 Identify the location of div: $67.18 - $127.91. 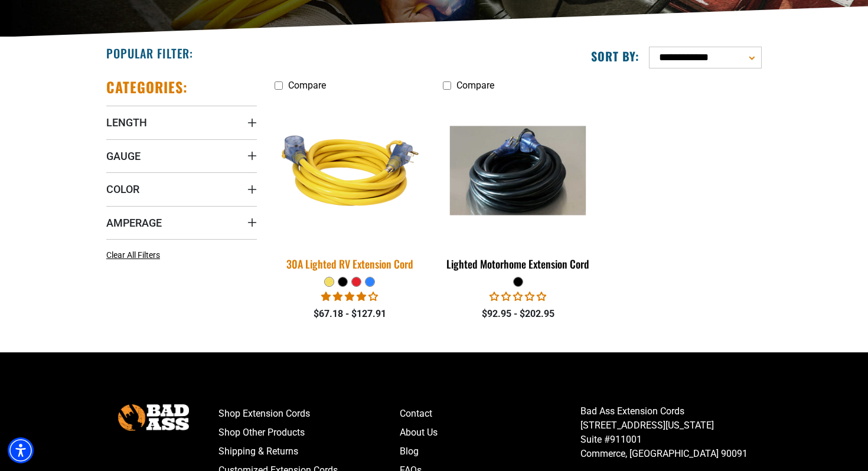
(349, 314).